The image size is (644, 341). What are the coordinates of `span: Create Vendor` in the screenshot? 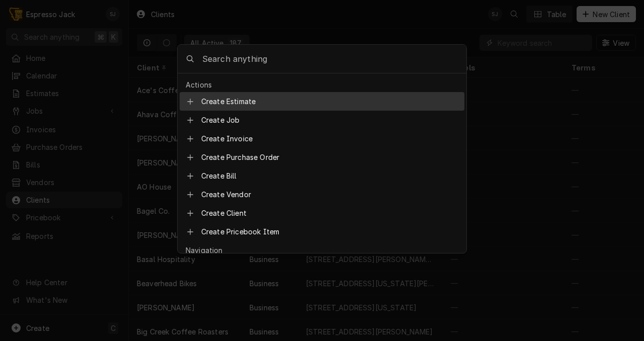 It's located at (330, 194).